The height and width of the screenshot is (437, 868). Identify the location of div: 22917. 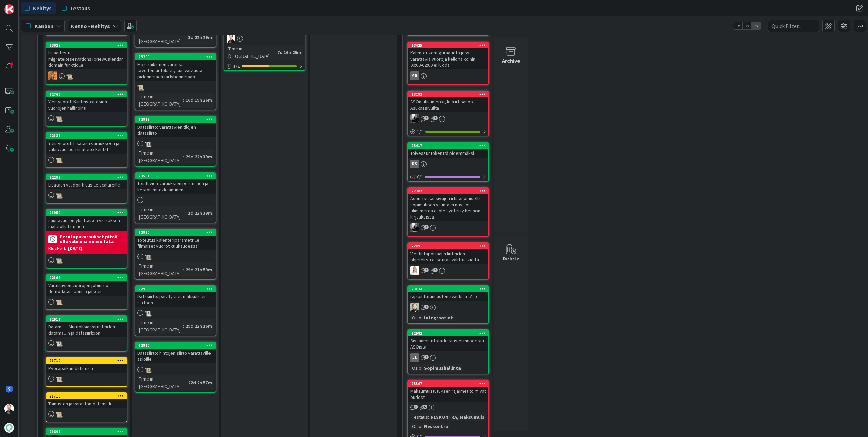
(176, 119).